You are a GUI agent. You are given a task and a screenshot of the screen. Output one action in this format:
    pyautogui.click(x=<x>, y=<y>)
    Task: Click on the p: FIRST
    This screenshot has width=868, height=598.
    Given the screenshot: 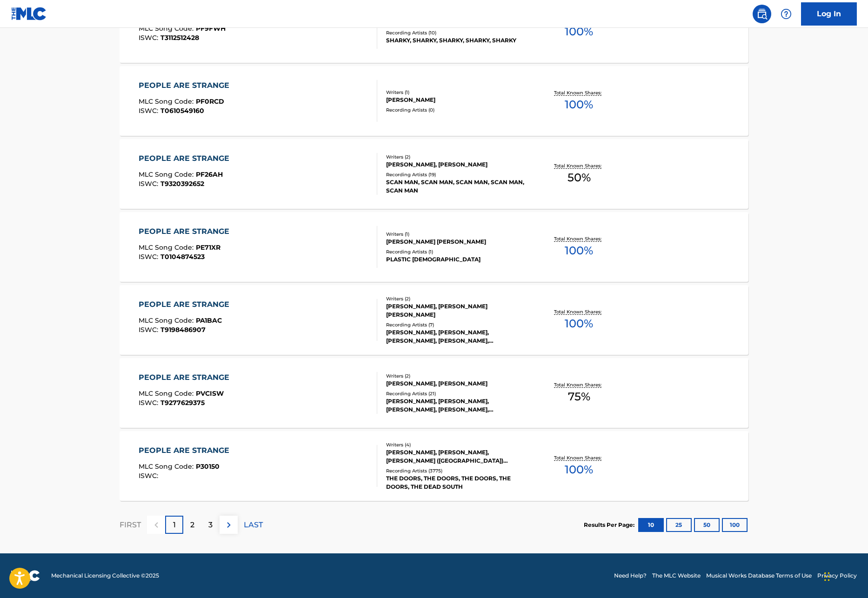 What is the action you would take?
    pyautogui.click(x=130, y=525)
    